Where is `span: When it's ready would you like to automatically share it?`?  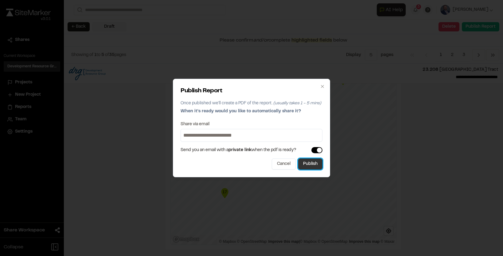 span: When it's ready would you like to automatically share it? is located at coordinates (241, 111).